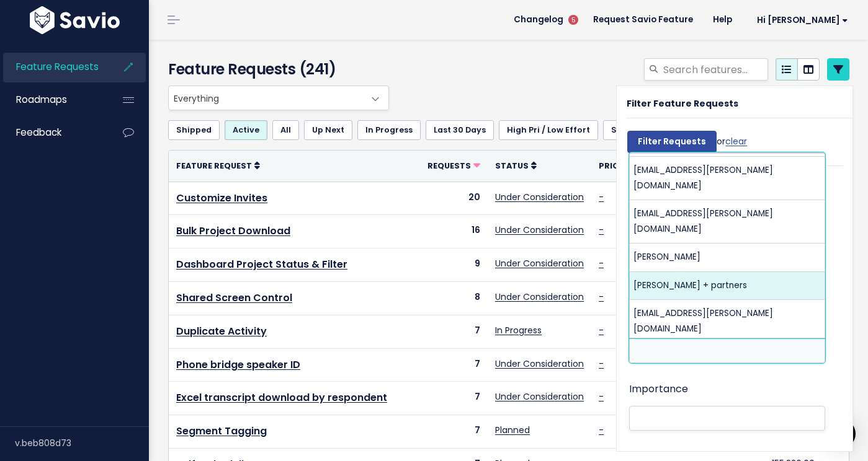  What do you see at coordinates (512, 165) in the screenshot?
I see `span: Status` at bounding box center [512, 165].